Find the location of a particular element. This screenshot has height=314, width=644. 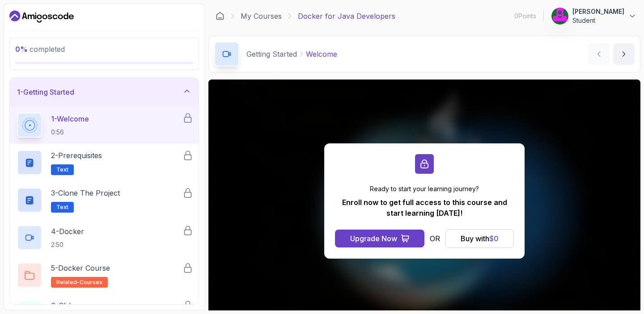

button: 4-Docker2:50 is located at coordinates (104, 238).